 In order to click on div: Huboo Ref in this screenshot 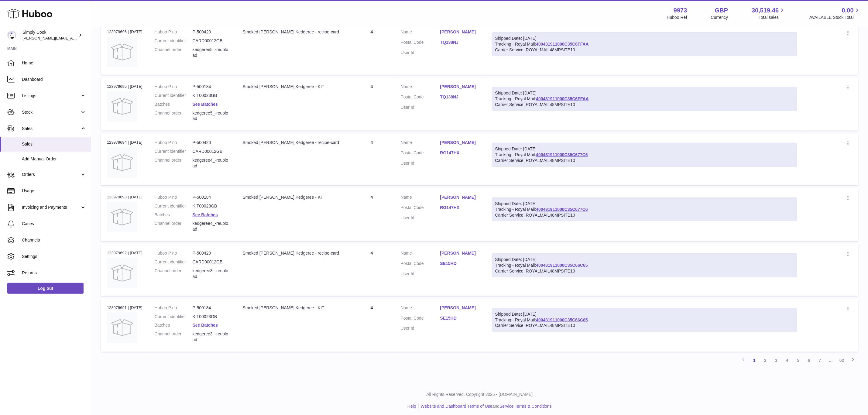, I will do `click(677, 18)`.